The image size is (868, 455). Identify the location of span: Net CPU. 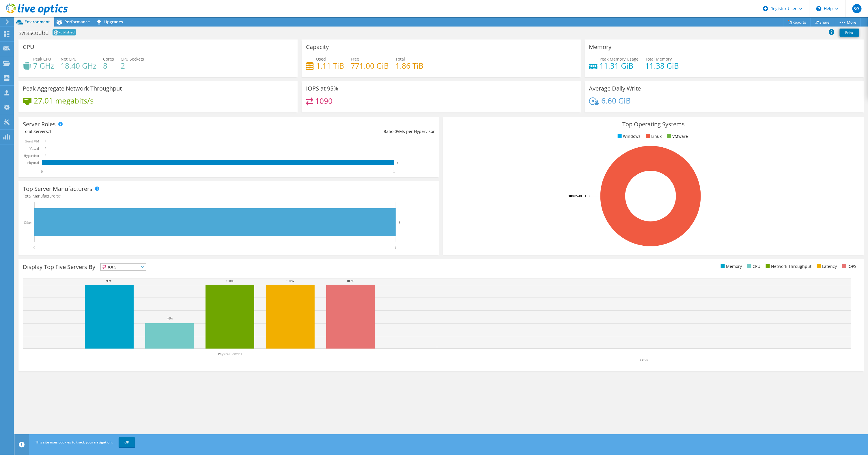
(68, 59).